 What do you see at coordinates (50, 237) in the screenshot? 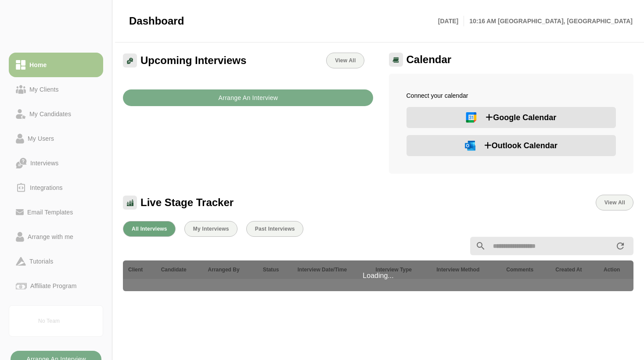
I see `div: Arrange with me` at bounding box center [50, 237].